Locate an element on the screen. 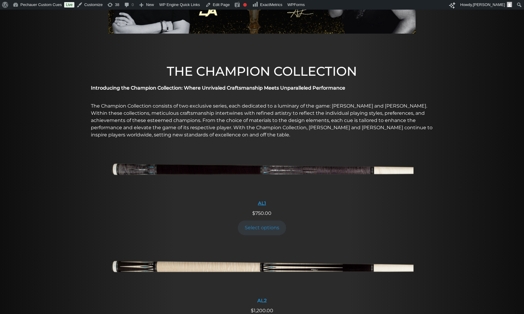  div: AL2 is located at coordinates (262, 300).